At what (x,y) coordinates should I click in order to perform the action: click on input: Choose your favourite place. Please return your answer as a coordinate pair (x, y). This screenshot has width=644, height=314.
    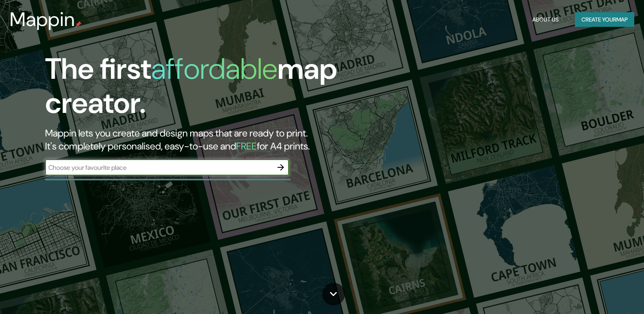
    Looking at the image, I should click on (159, 168).